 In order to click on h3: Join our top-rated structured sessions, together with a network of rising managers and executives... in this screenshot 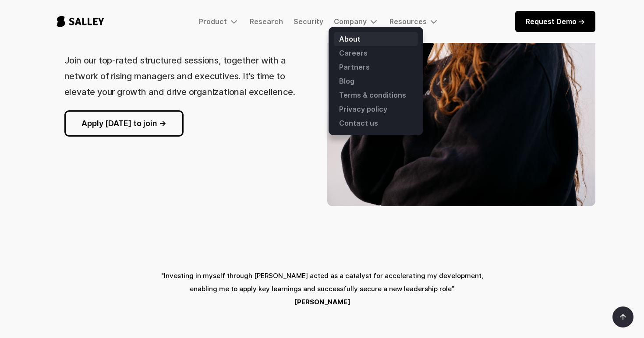, I will do `click(180, 76)`.